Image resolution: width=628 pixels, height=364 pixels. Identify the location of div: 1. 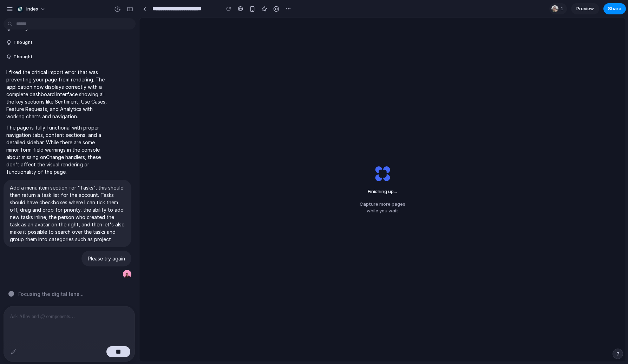
(558, 9).